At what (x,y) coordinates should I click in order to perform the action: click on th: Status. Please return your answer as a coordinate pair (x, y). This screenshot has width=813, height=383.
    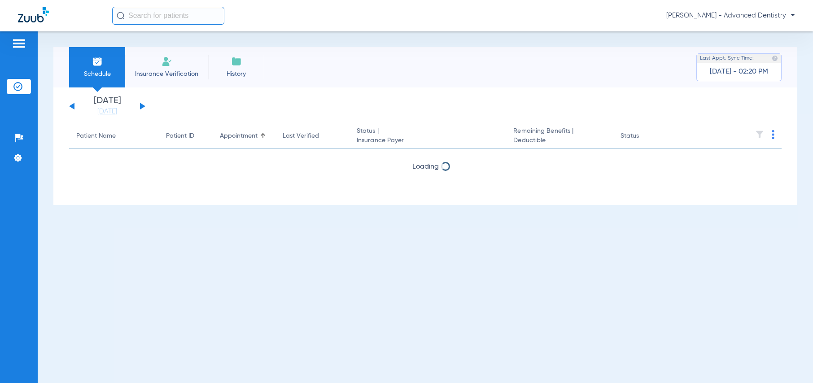
    Looking at the image, I should click on (644, 136).